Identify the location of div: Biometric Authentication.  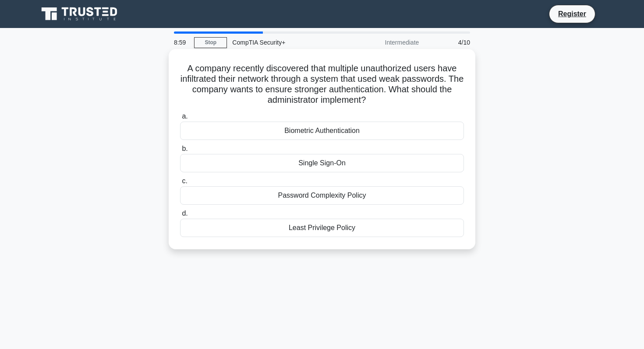
(322, 131).